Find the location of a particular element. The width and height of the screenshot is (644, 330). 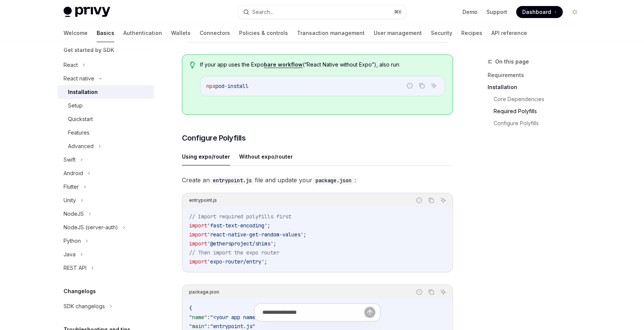

div: SDK changelogs is located at coordinates (84, 306).